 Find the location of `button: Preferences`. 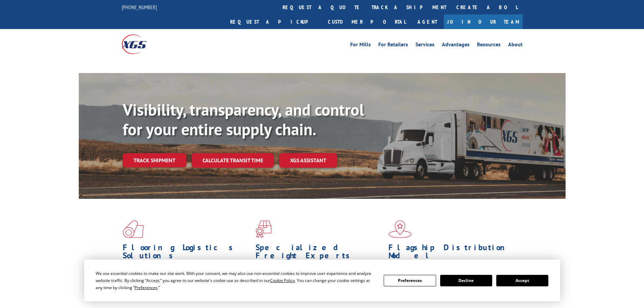

button: Preferences is located at coordinates (410, 280).